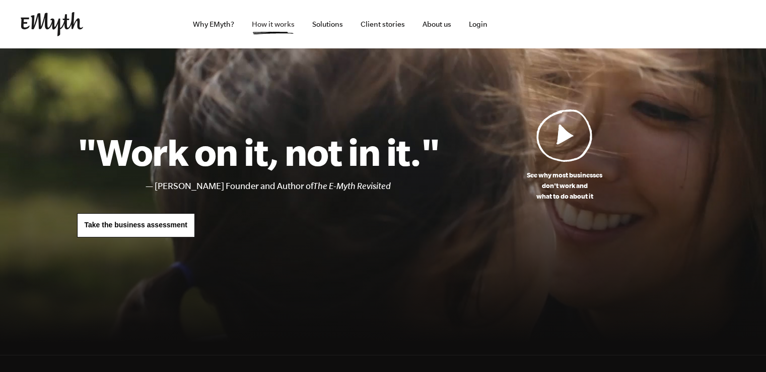  What do you see at coordinates (565, 155) in the screenshot?
I see `a: See why most businessesdon't work andwhat to do about it` at bounding box center [565, 155].